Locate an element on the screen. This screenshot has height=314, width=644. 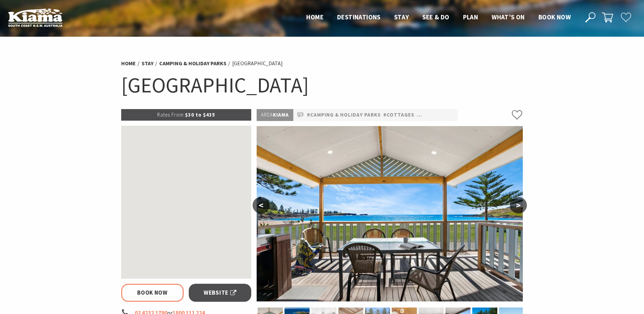
img: Kendalls on the Beach Holiday Park is located at coordinates (390, 214).